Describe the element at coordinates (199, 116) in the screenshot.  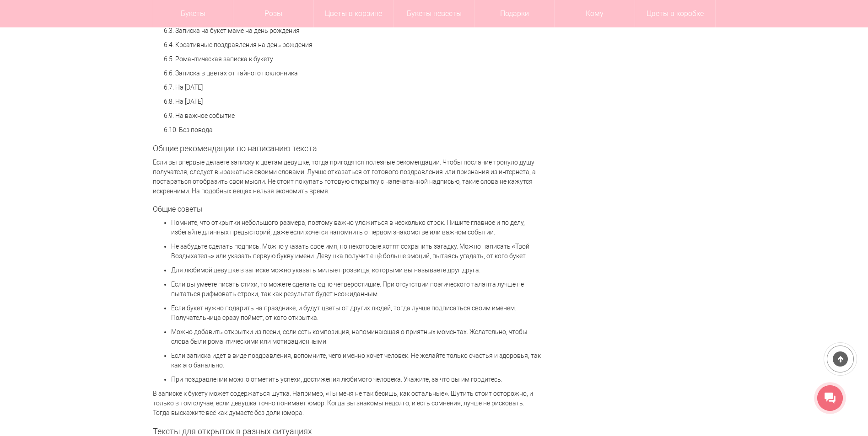
I see `a: 6.9. На важное событие` at that location.